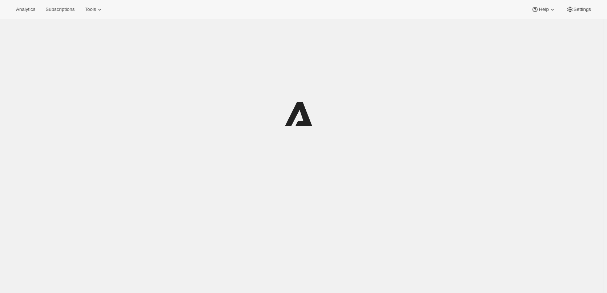  Describe the element at coordinates (582, 9) in the screenshot. I see `span: Settings` at that location.